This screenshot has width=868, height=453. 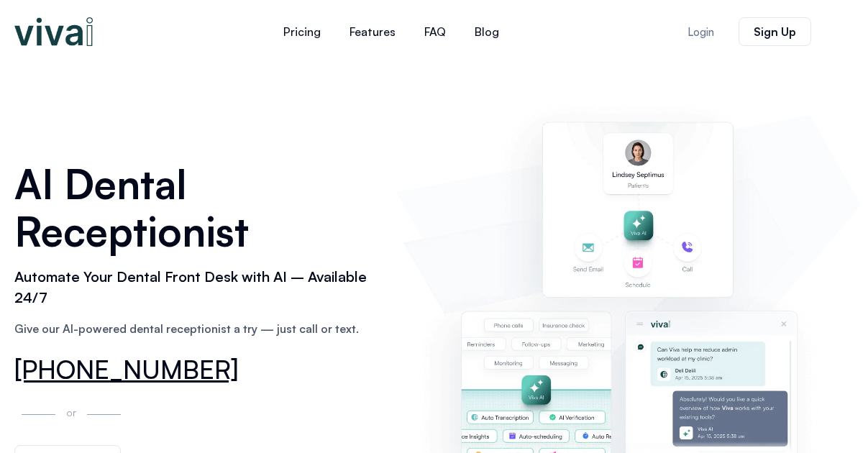 I want to click on a: FAQ, so click(x=434, y=31).